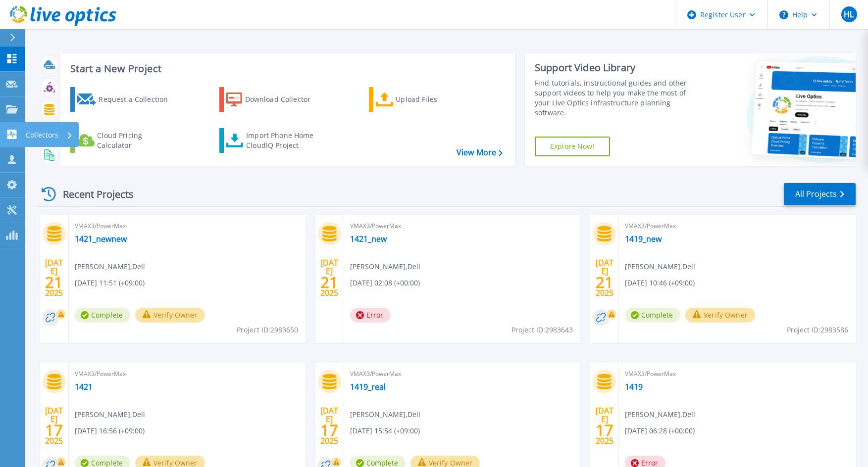  I want to click on span: Error, so click(371, 315).